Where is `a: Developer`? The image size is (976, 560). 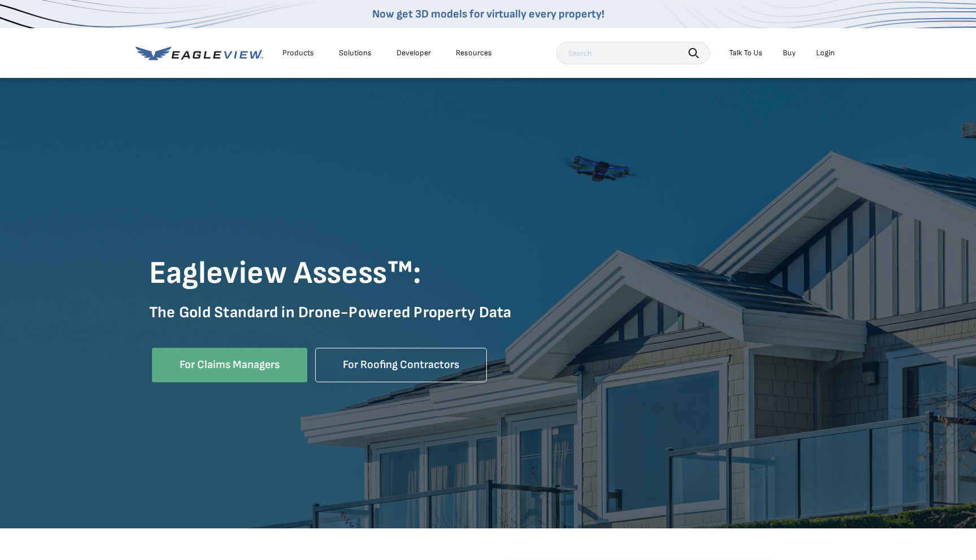
a: Developer is located at coordinates (413, 53).